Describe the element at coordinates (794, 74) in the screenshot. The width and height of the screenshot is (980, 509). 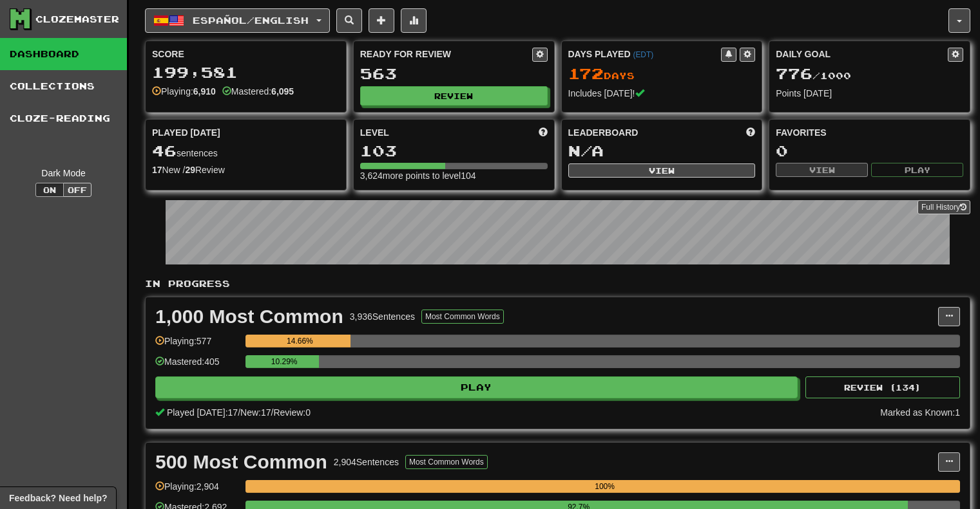
I see `span: 776` at that location.